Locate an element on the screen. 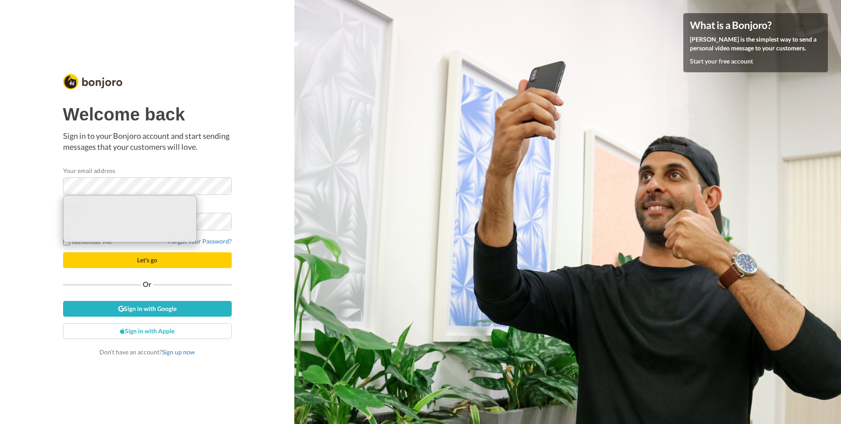 This screenshot has width=841, height=424. label: Your email address is located at coordinates (89, 170).